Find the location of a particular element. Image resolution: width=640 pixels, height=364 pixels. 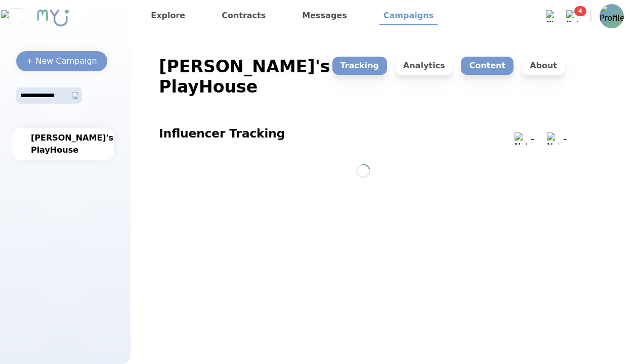

span: 4 is located at coordinates (580, 11).